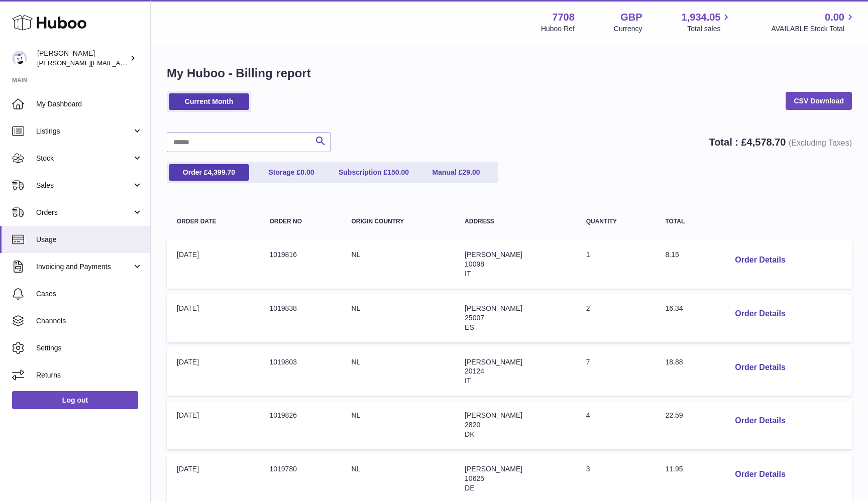  Describe the element at coordinates (456, 172) in the screenshot. I see `a: Manual £29.00` at that location.